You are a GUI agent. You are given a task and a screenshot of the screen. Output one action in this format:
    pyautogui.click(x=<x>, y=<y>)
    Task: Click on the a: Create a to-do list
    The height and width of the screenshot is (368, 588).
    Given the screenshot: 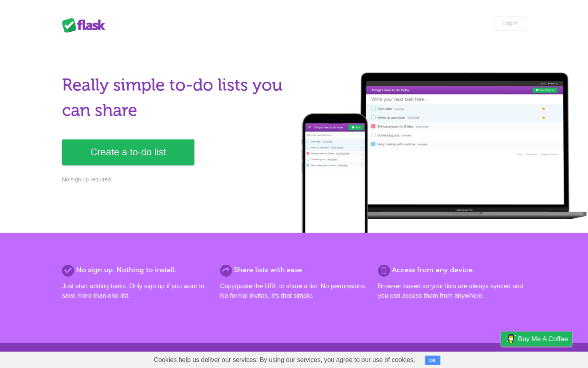 What is the action you would take?
    pyautogui.click(x=128, y=152)
    